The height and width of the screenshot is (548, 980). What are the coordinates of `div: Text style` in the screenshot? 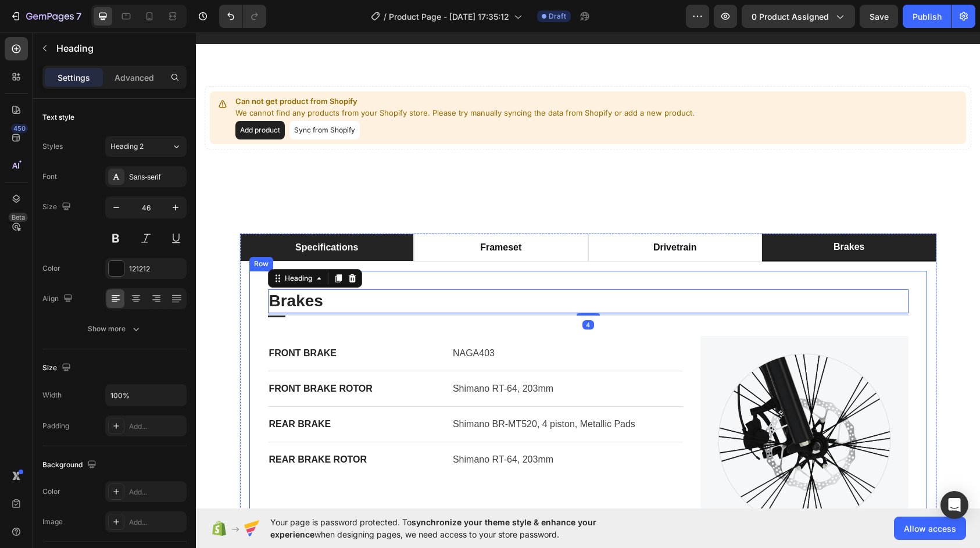 It's located at (58, 118).